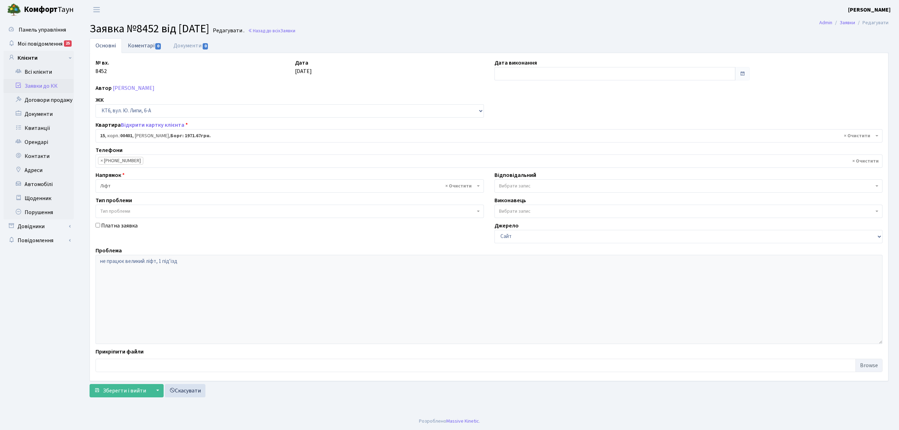 This screenshot has width=899, height=430. I want to click on a: Договори продажу, so click(39, 100).